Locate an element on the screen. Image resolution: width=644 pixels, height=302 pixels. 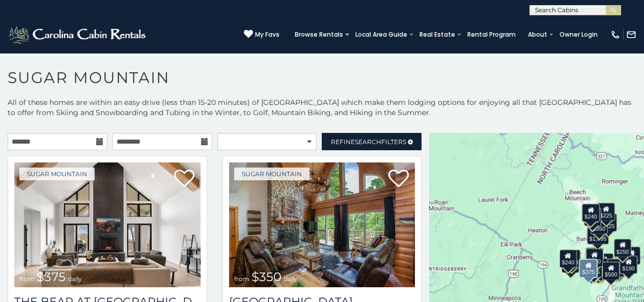
a: My Favs is located at coordinates (262, 34).